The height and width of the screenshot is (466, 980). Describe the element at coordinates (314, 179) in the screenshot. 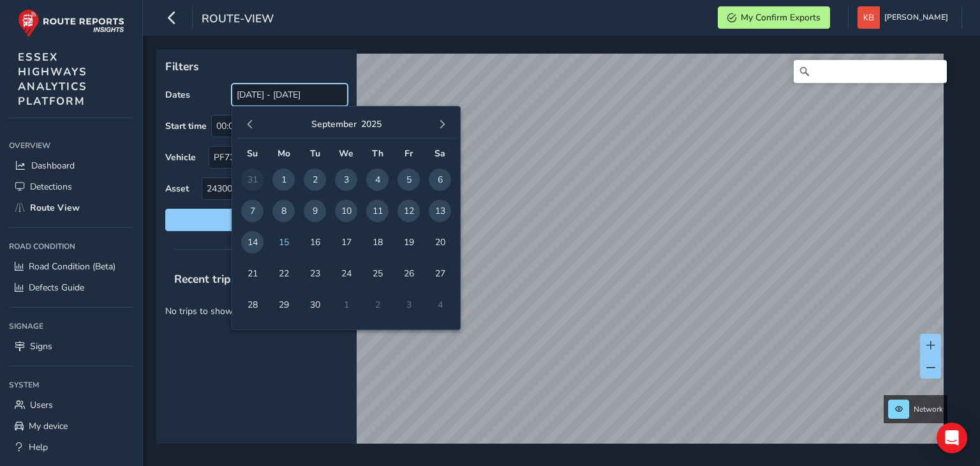

I see `span: 2` at that location.